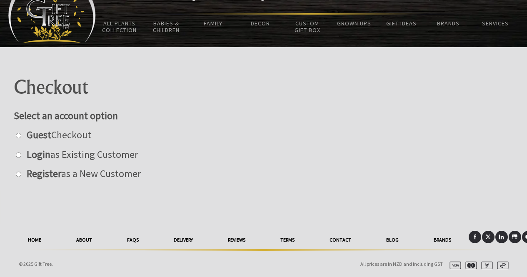 The image size is (527, 277). I want to click on strong: Guest, so click(39, 135).